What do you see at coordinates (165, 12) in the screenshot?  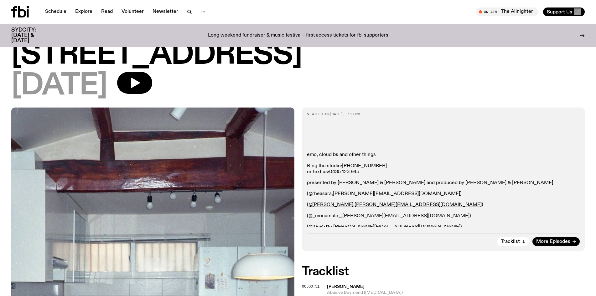 I see `a: Newsletter` at bounding box center [165, 12].